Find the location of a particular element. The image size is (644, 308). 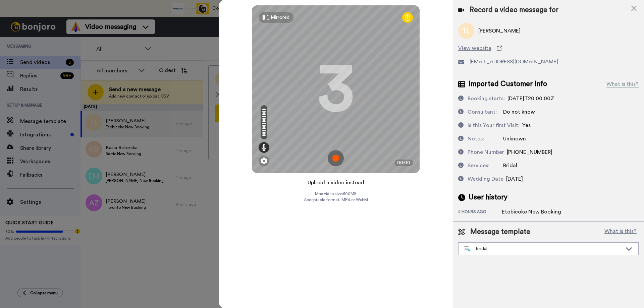

span: Yes is located at coordinates (527, 125).